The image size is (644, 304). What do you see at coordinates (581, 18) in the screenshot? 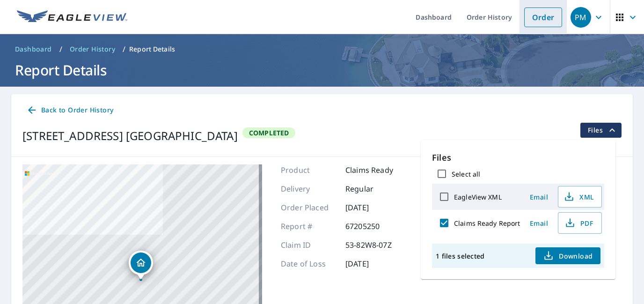
I see `div: PM` at bounding box center [581, 18].